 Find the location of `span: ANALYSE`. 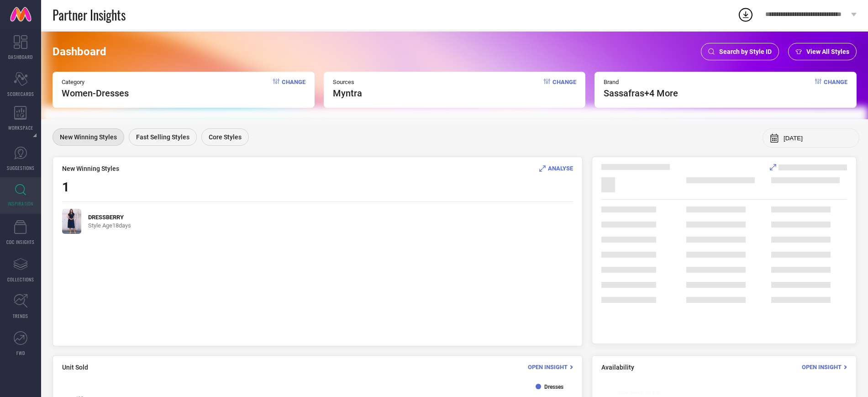

span: ANALYSE is located at coordinates (561, 168).